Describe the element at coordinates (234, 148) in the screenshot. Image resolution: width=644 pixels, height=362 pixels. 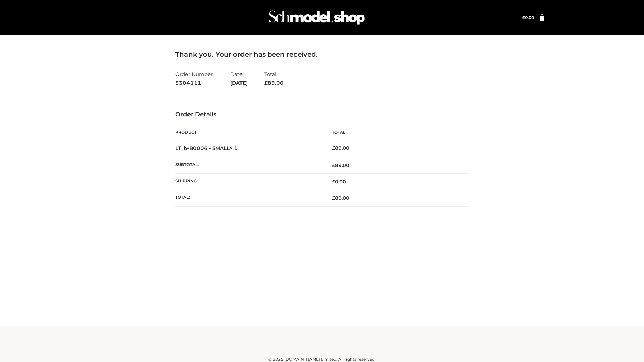
I see `strong: × 1` at that location.